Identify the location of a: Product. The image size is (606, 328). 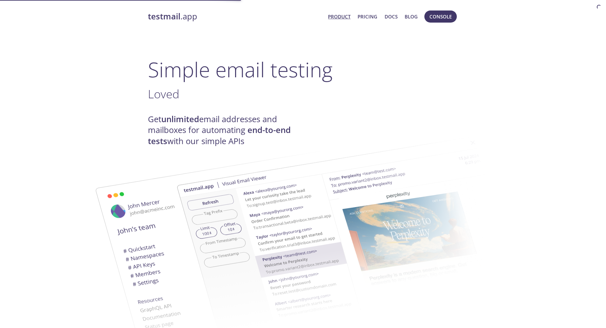
(339, 17).